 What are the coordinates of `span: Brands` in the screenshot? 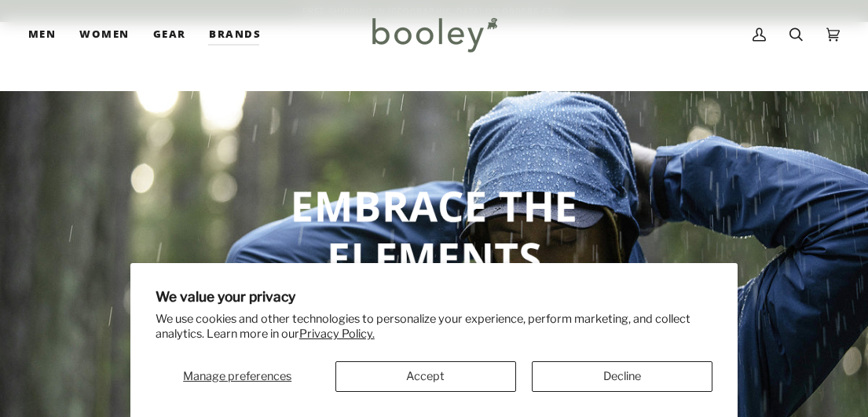 It's located at (235, 35).